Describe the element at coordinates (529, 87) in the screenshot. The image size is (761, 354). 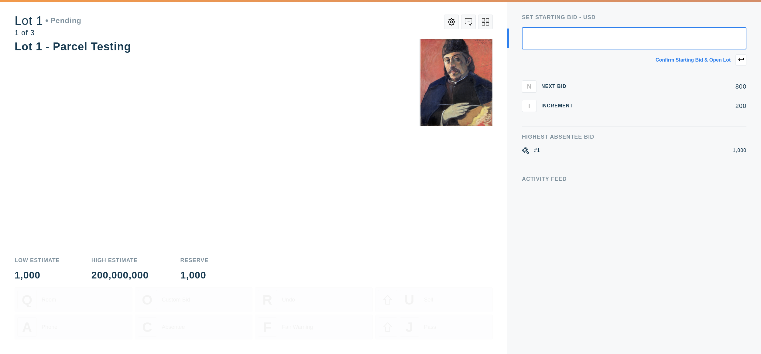
I see `button: N` at that location.